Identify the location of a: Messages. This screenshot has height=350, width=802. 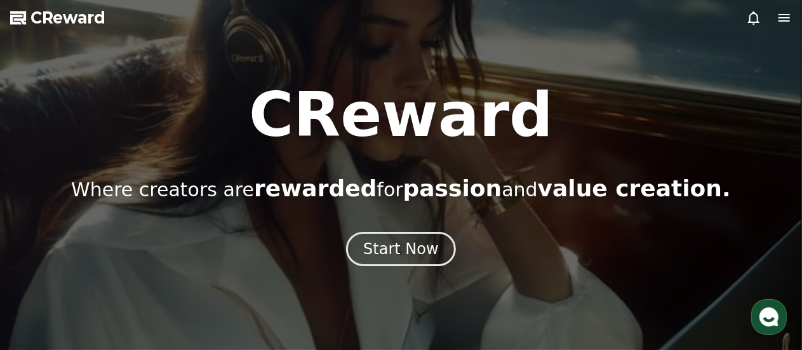
(124, 260).